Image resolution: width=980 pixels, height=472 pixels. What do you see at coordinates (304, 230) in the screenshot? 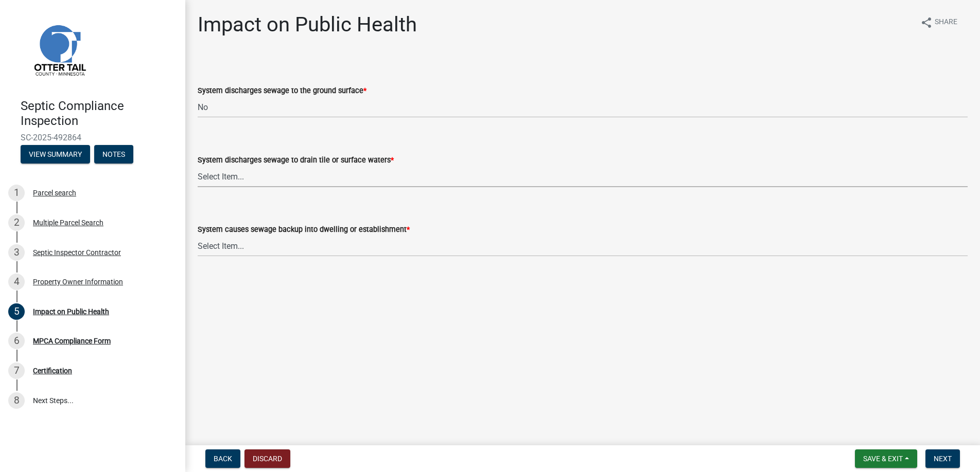
I see `label: System causes sewage backup into dwelling or establishment` at bounding box center [304, 230].